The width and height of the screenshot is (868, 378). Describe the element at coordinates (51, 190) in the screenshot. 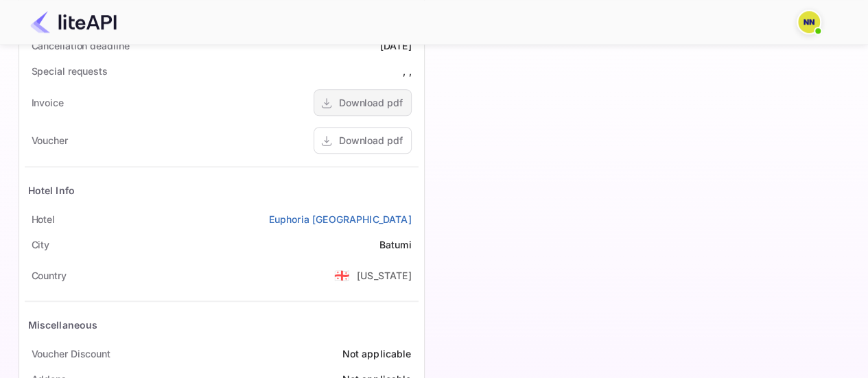

I see `div: Hotel Info` at that location.